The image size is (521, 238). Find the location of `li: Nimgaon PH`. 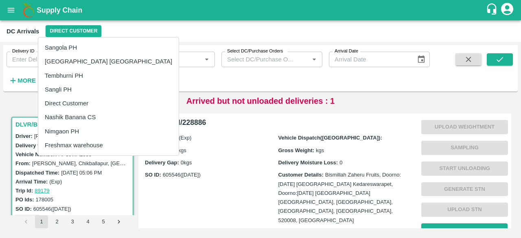

li: Nimgaon PH is located at coordinates (108, 131).